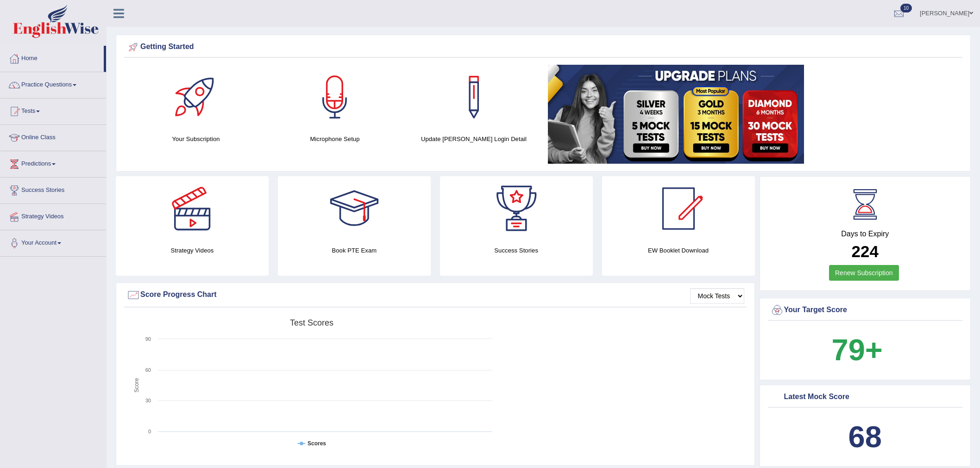 This screenshot has width=980, height=468. Describe the element at coordinates (865, 234) in the screenshot. I see `h4: Days to Expiry` at that location.